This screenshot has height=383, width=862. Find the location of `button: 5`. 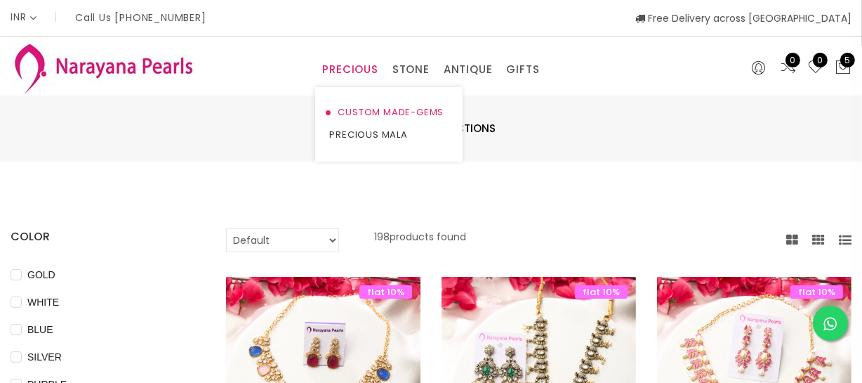

button: 5 is located at coordinates (843, 68).